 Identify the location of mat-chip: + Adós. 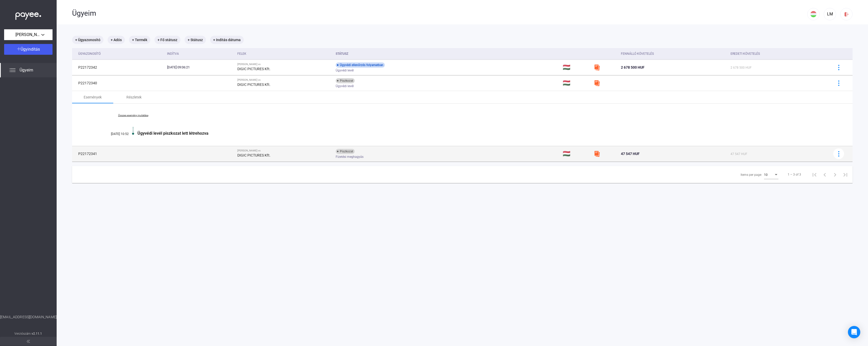
(116, 40).